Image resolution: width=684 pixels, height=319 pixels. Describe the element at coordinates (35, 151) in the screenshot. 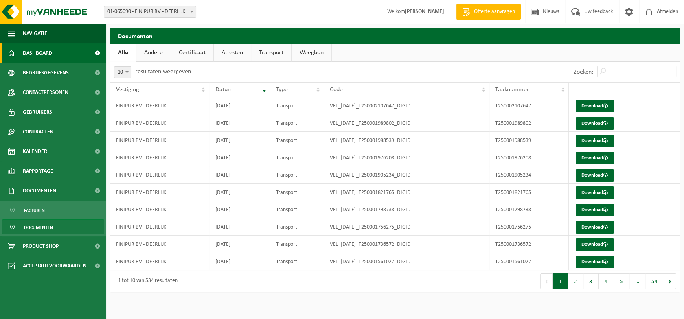

I see `span: Kalender` at that location.